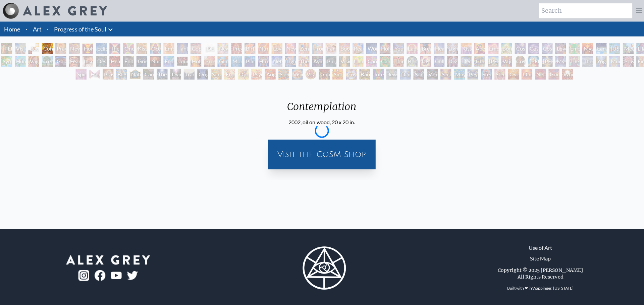 The width and height of the screenshot is (644, 305). Describe the element at coordinates (329, 61) in the screenshot. I see `div: Purging` at that location.